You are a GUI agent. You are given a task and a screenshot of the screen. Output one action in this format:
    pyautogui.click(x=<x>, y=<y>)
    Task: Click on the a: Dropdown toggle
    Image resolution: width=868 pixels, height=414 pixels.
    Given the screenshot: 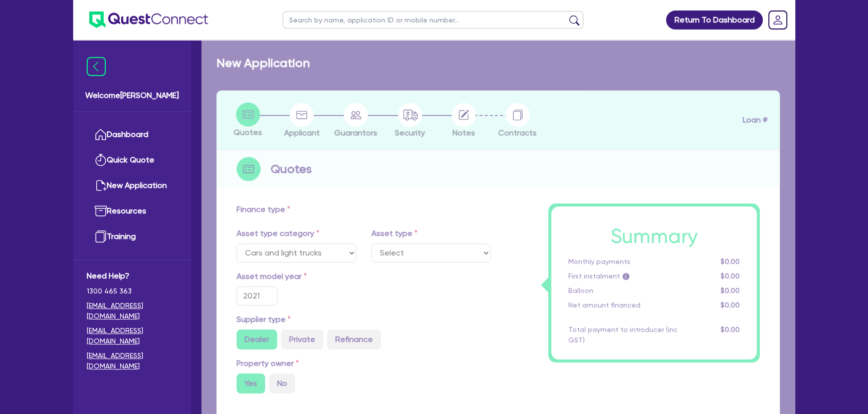 What is the action you would take?
    pyautogui.click(x=777, y=20)
    